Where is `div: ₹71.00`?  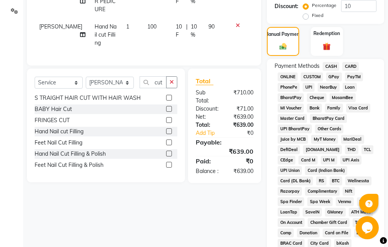
div: ₹71.00 is located at coordinates (242, 109).